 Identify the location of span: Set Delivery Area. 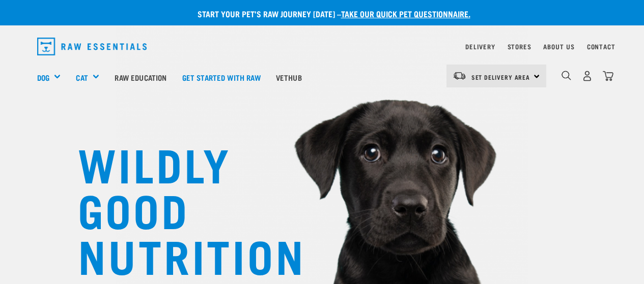
(501, 77).